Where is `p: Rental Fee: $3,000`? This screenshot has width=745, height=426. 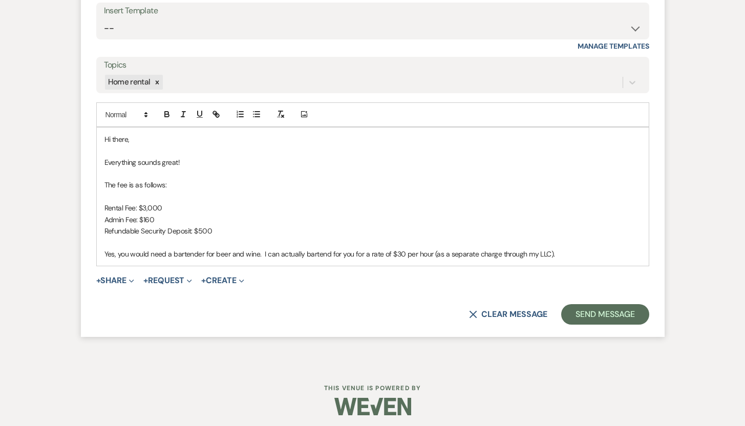 p: Rental Fee: $3,000 is located at coordinates (373, 208).